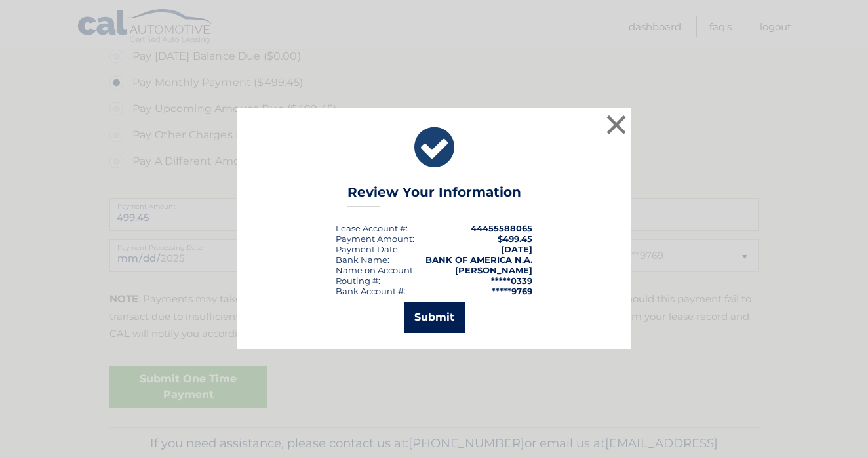  Describe the element at coordinates (358, 281) in the screenshot. I see `div: Routing #:` at that location.